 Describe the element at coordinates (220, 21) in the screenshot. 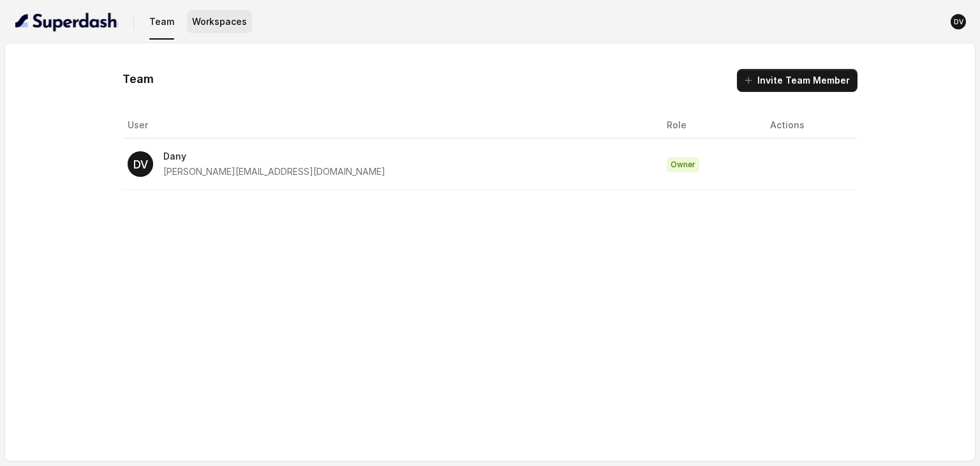

I see `button: Workspaces` at that location.